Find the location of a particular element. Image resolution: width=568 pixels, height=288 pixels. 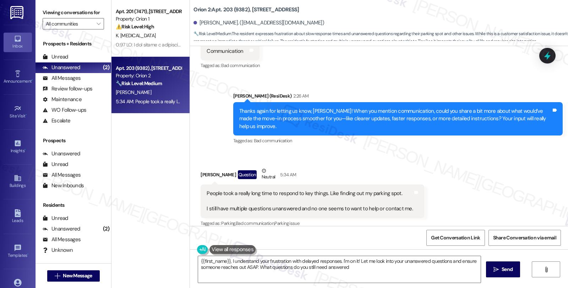

div: WO Follow-ups is located at coordinates (64, 110).